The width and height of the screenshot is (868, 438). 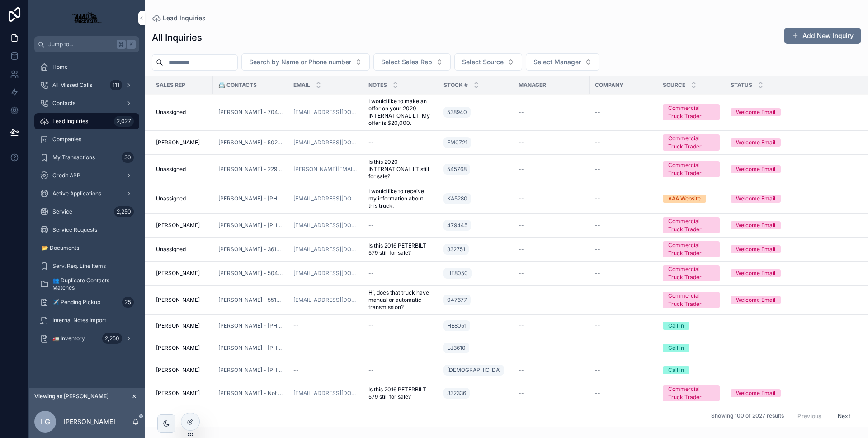 What do you see at coordinates (400, 169) in the screenshot?
I see `a: Is this 2020 INTERNATIONAL LT still for sale?` at bounding box center [400, 169].